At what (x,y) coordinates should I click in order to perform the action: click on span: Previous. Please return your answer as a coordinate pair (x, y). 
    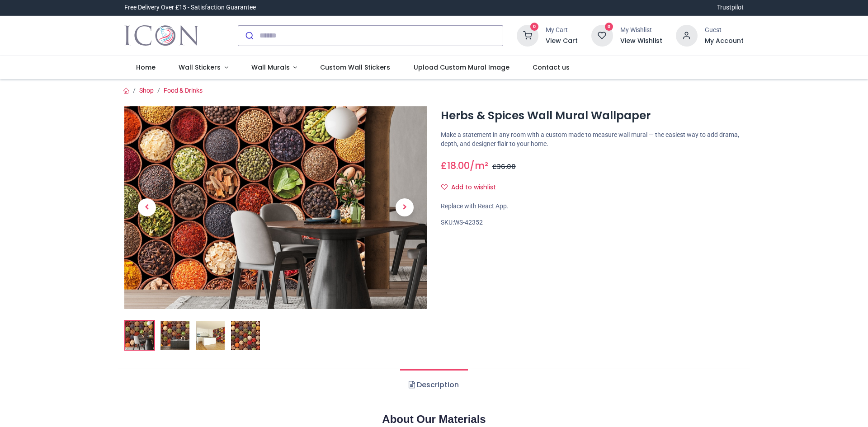
    Looking at the image, I should click on (147, 207).